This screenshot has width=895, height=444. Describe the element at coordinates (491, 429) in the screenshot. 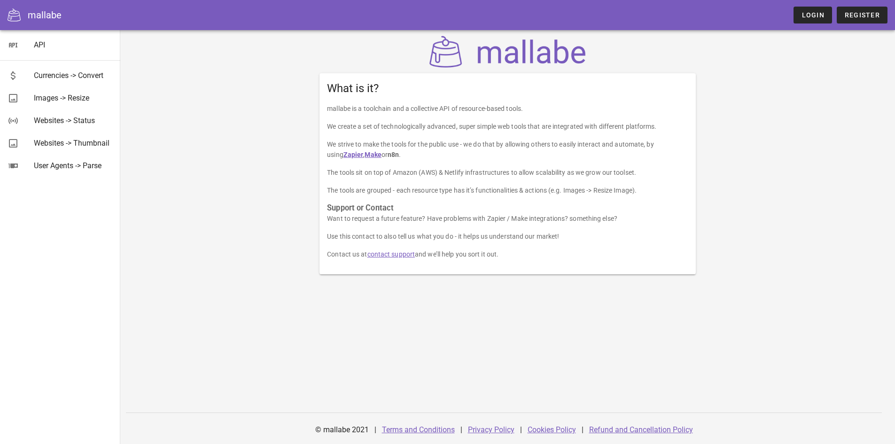

I see `a: Privacy Policy` at that location.